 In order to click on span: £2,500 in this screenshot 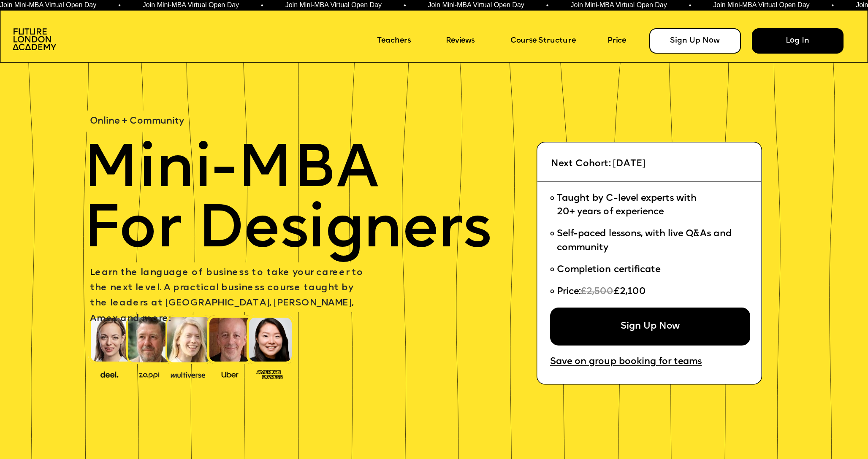, I will do `click(597, 292)`.